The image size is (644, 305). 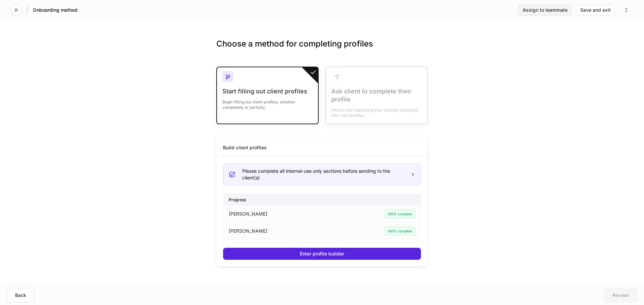 What do you see at coordinates (21, 296) in the screenshot?
I see `button: Back` at bounding box center [21, 296].